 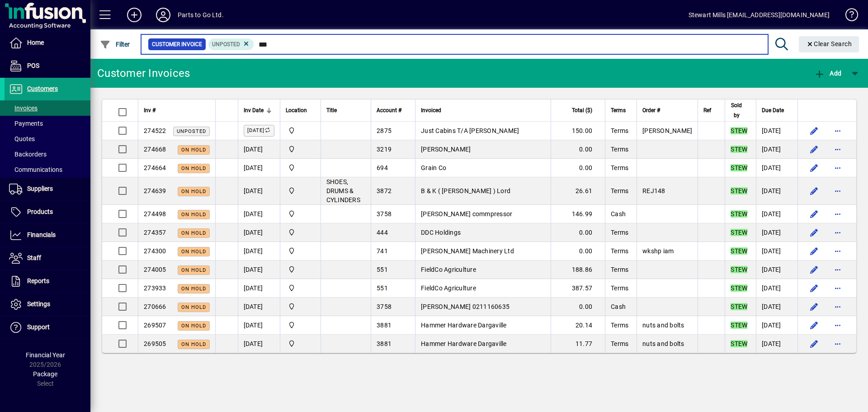 What do you see at coordinates (155, 270) in the screenshot?
I see `span: 274005` at bounding box center [155, 270].